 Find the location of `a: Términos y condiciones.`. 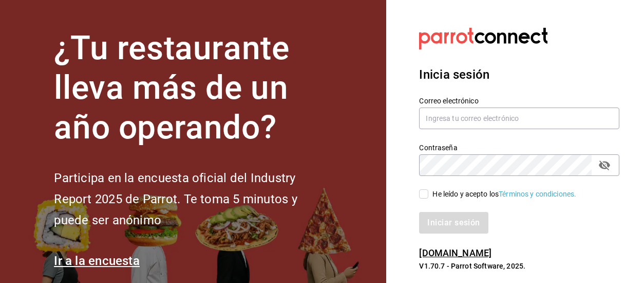

a: Términos y condiciones. is located at coordinates (537, 194).